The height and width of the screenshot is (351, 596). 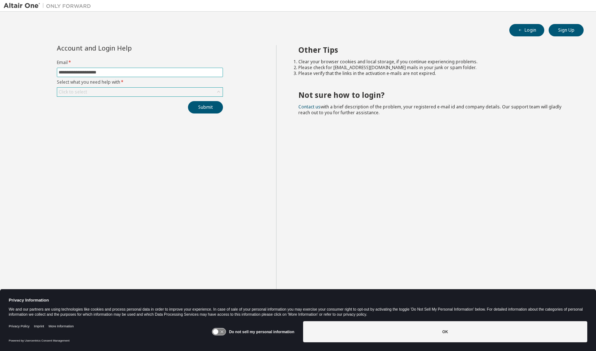 I want to click on label: Select what you need help with, so click(x=140, y=82).